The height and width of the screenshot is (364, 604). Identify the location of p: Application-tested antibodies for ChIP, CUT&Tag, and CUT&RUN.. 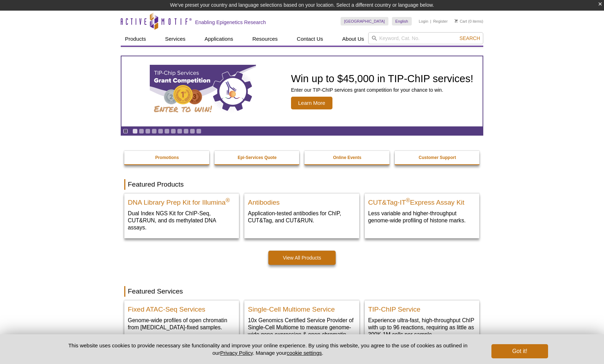
(301, 217).